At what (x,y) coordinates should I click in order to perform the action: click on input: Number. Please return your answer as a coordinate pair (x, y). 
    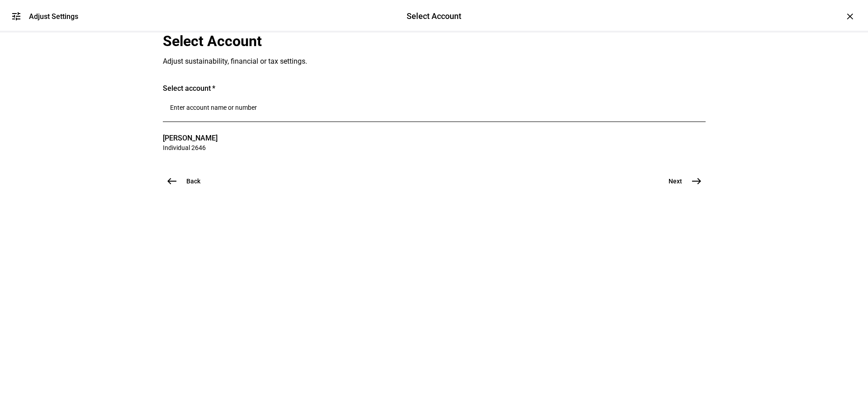
    Looking at the image, I should click on (434, 107).